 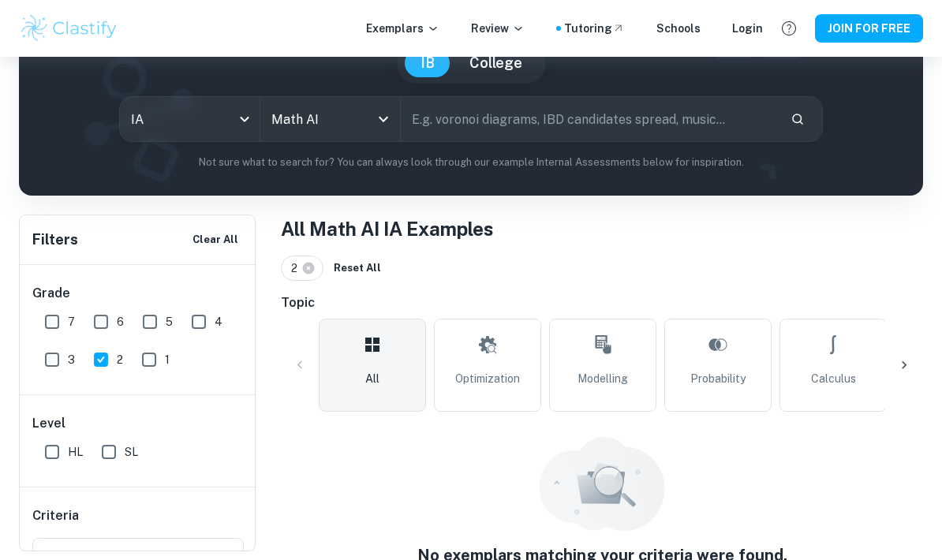 I want to click on button: Search, so click(x=798, y=119).